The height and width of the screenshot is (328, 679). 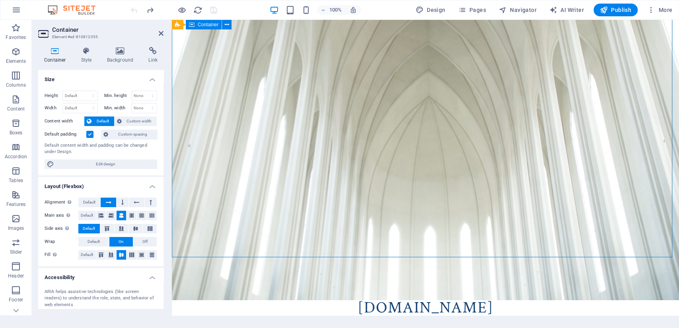 What do you see at coordinates (198, 10) in the screenshot?
I see `i: Reload page` at bounding box center [198, 10].